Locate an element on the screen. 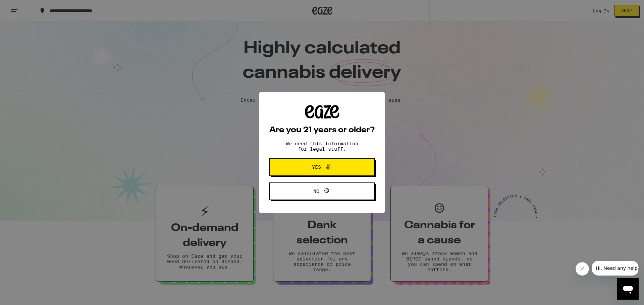 The height and width of the screenshot is (305, 644). button: No is located at coordinates (322, 192).